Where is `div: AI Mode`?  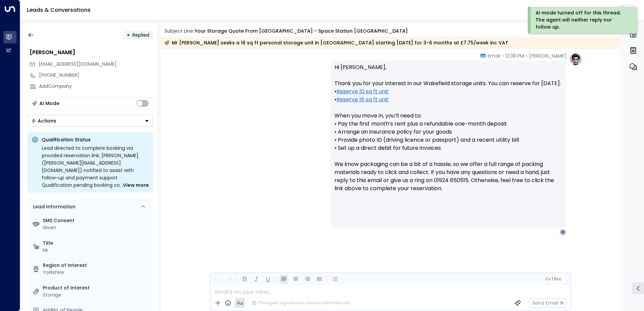
div: AI Mode is located at coordinates (49, 103).